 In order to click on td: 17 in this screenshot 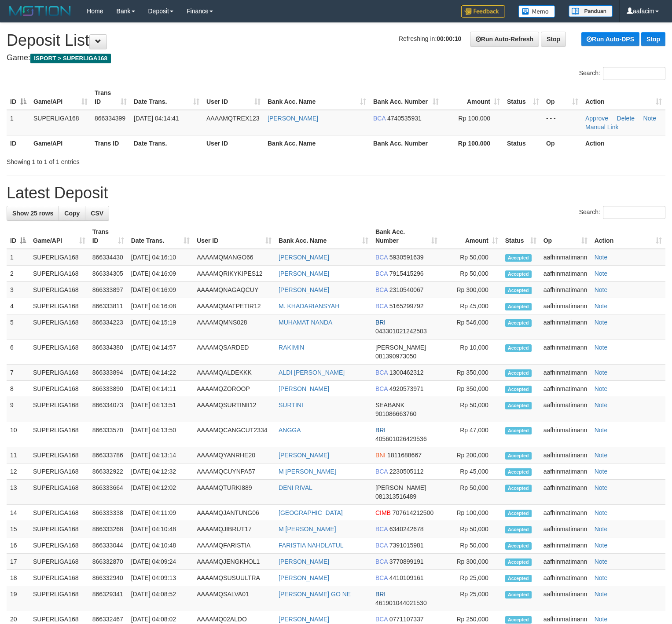, I will do `click(18, 562)`.